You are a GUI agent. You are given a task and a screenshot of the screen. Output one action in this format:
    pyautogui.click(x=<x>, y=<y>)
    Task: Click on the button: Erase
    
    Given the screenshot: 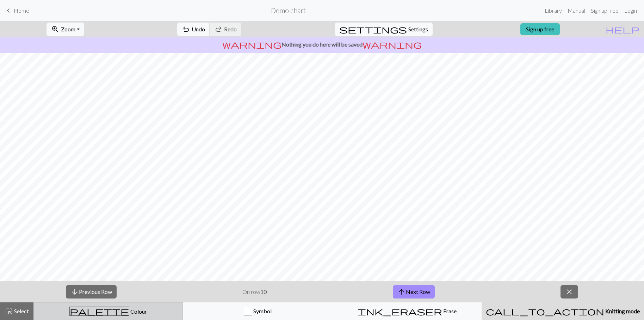 What is the action you would take?
    pyautogui.click(x=407, y=311)
    